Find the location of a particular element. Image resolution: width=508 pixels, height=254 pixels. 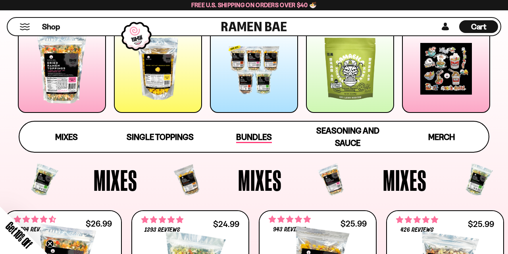

div: $26.99 is located at coordinates (99, 223).